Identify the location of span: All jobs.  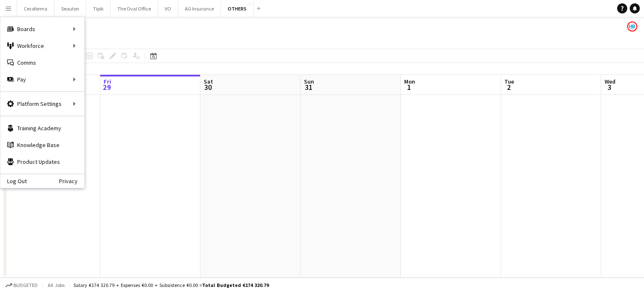
(56, 284).